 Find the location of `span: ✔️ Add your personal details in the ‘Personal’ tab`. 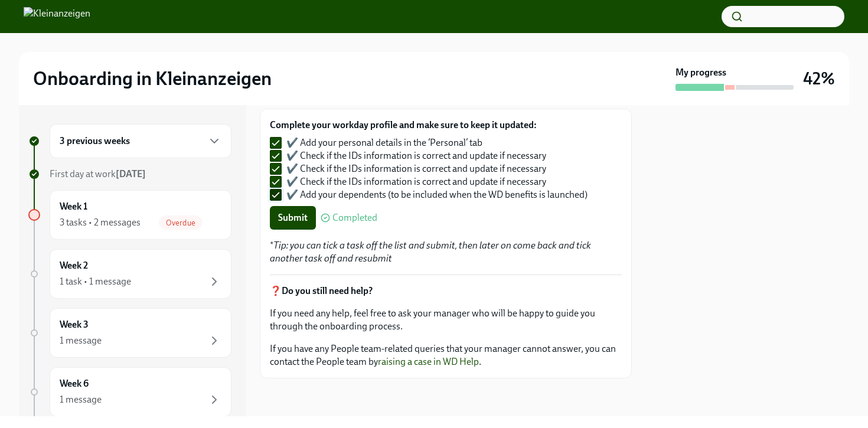

span: ✔️ Add your personal details in the ‘Personal’ tab is located at coordinates (384, 143).